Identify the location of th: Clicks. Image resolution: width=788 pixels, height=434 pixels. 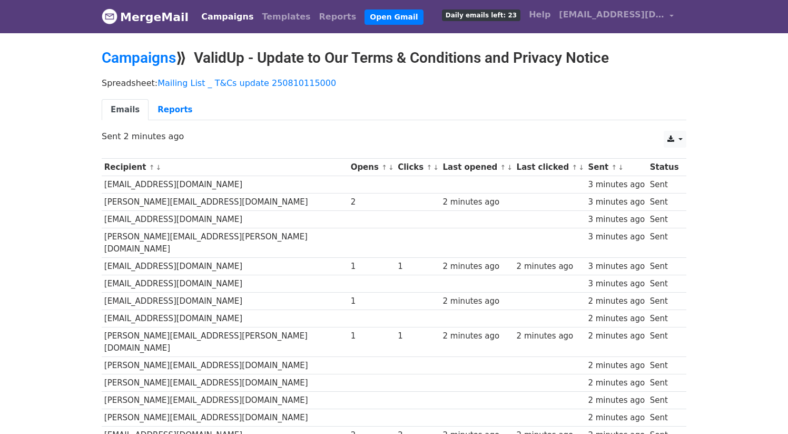
(417, 167).